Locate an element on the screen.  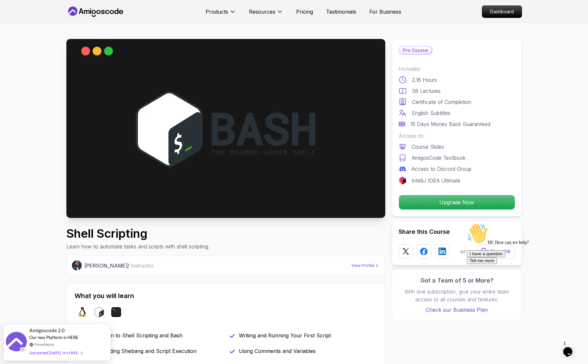
h1: Shell Scripting is located at coordinates (138, 233).